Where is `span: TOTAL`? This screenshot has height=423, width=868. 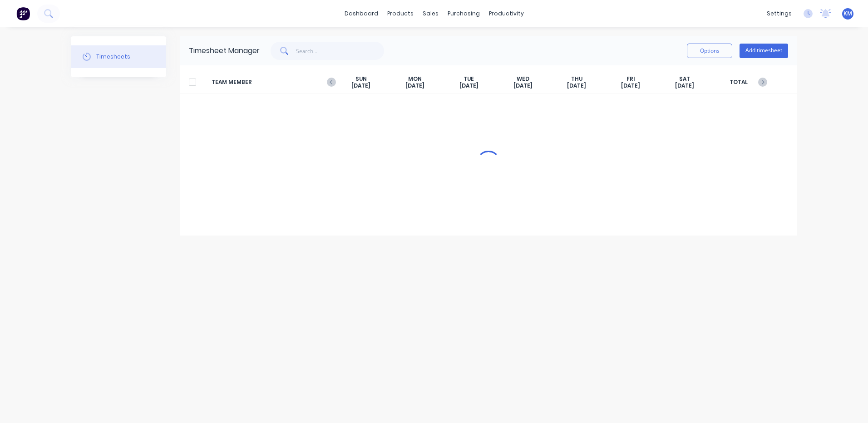 span: TOTAL is located at coordinates (738, 82).